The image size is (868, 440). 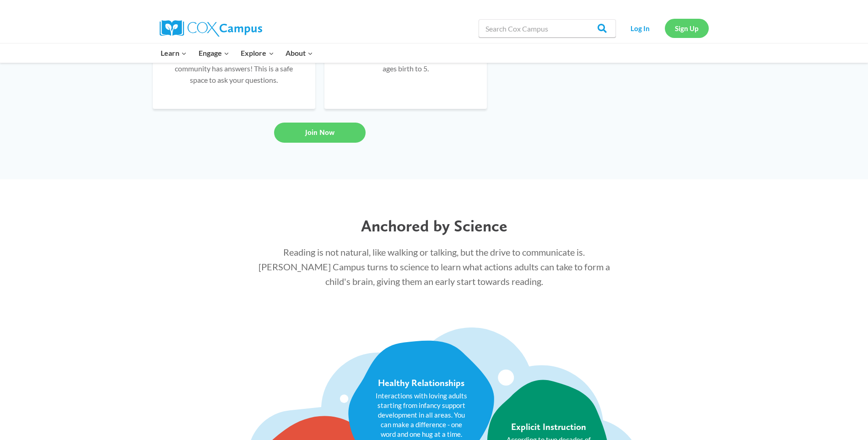 What do you see at coordinates (687, 28) in the screenshot?
I see `a: Sign Up` at bounding box center [687, 28].